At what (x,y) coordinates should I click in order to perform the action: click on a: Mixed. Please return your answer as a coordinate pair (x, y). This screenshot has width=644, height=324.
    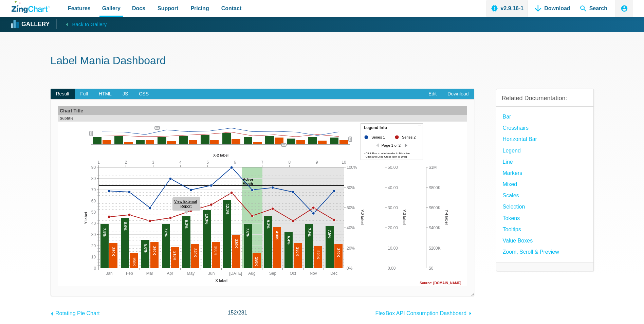
    Looking at the image, I should click on (510, 184).